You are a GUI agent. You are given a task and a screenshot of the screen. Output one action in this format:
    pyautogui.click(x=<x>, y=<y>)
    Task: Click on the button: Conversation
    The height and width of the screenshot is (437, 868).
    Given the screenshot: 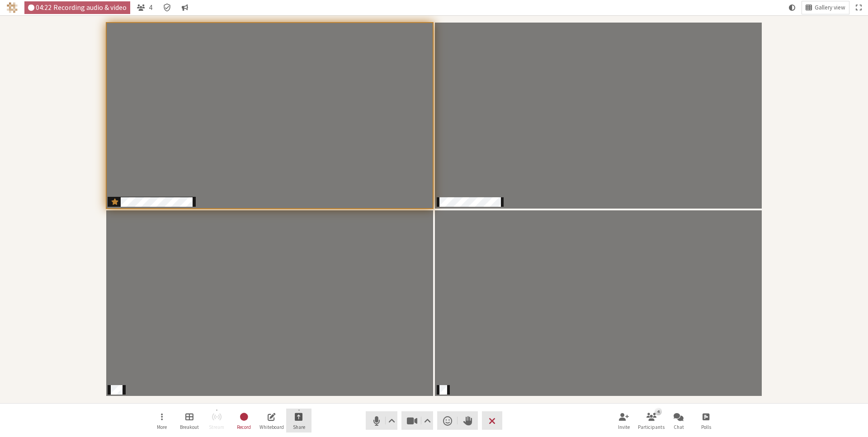 What is the action you would take?
    pyautogui.click(x=185, y=8)
    